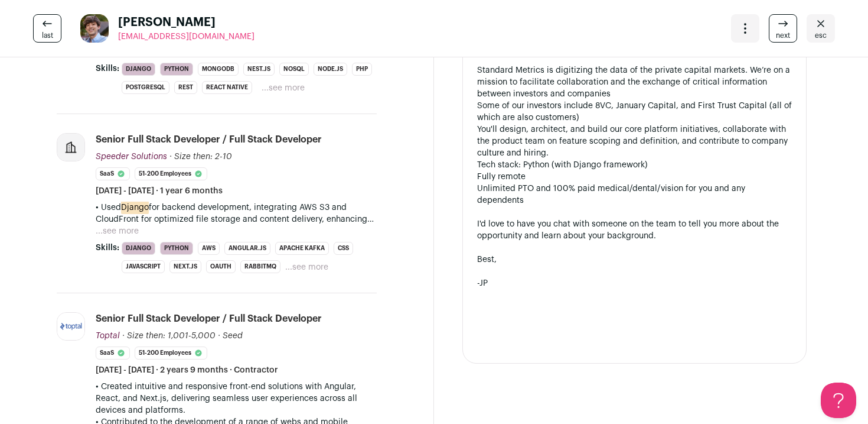 Image resolution: width=868 pixels, height=424 pixels. What do you see at coordinates (233, 335) in the screenshot?
I see `span: Seed` at bounding box center [233, 335].